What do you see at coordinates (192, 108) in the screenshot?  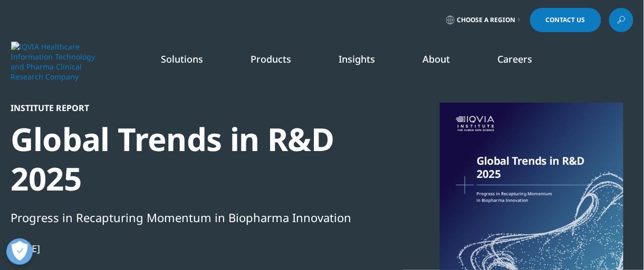 I see `div: Institute Report` at bounding box center [192, 108].